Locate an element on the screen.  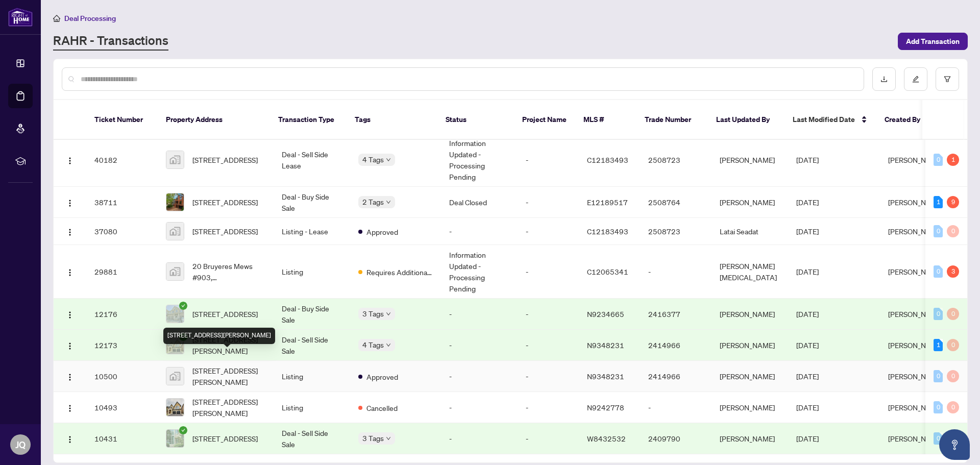
td: 40182 is located at coordinates (122, 160).